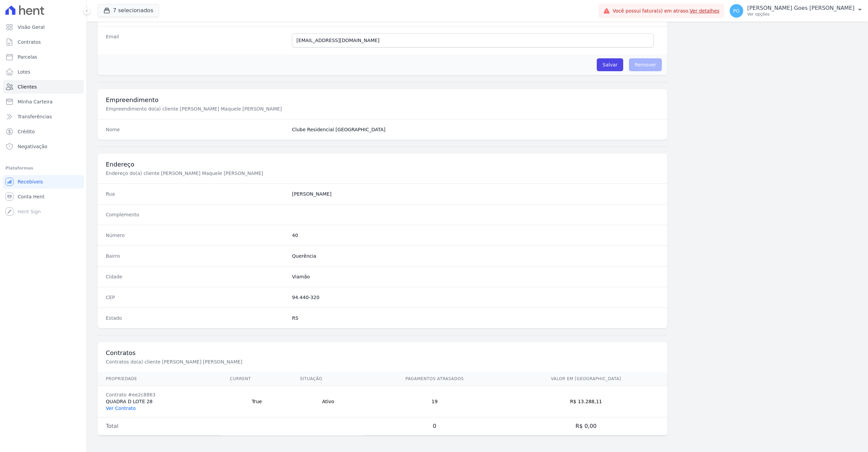 The height and width of the screenshot is (452, 868). What do you see at coordinates (30, 182) in the screenshot?
I see `span: Recebíveis` at bounding box center [30, 182].